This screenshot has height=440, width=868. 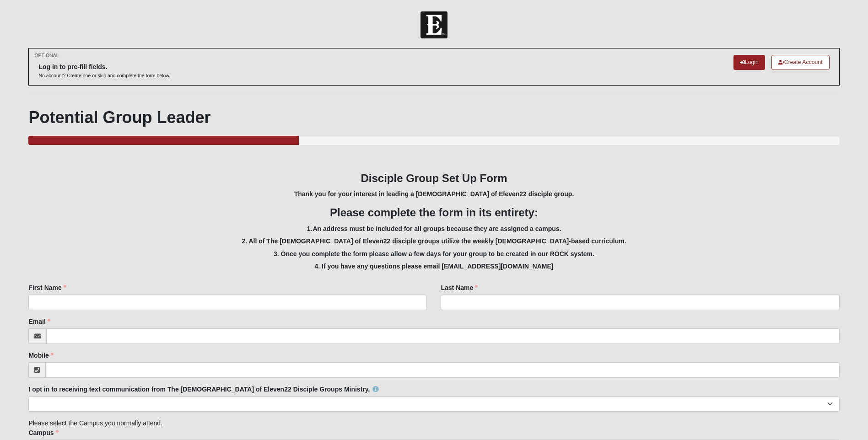 I want to click on label: Campus, so click(x=43, y=433).